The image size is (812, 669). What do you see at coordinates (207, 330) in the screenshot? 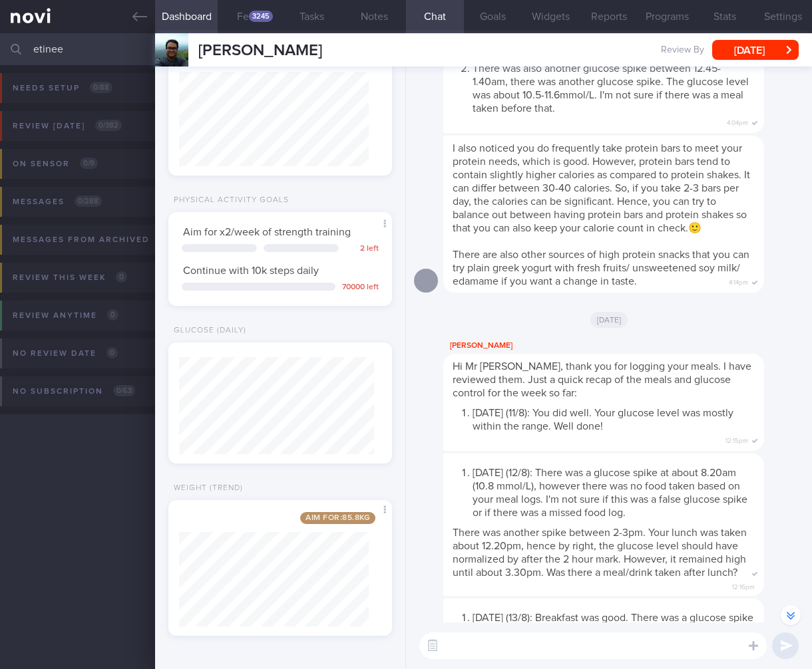
I see `div: Glucose (Daily)` at bounding box center [207, 330].